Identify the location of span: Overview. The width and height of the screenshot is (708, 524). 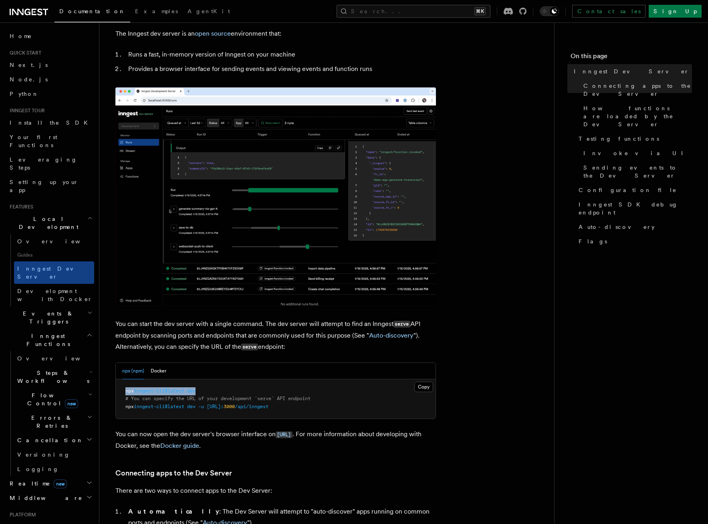
(59, 358).